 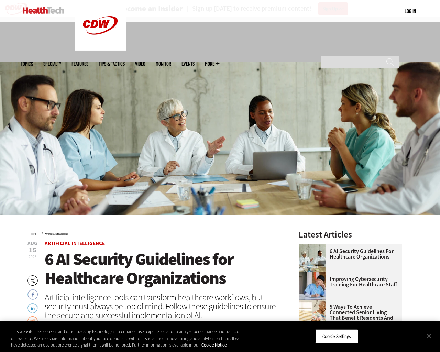 I want to click on a: Improving Cybersecurity Training for Healthcare Staff, so click(x=348, y=282).